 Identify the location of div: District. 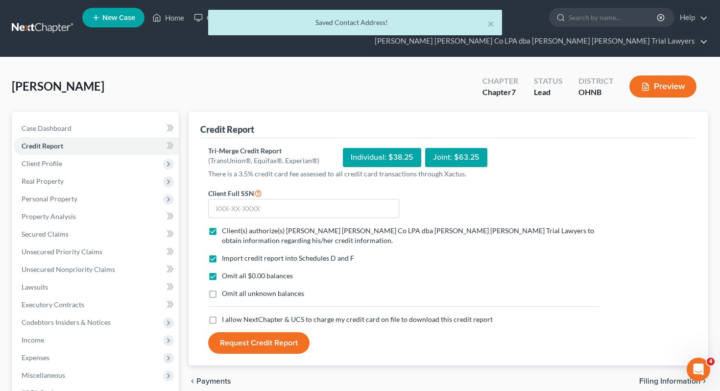
(596, 81).